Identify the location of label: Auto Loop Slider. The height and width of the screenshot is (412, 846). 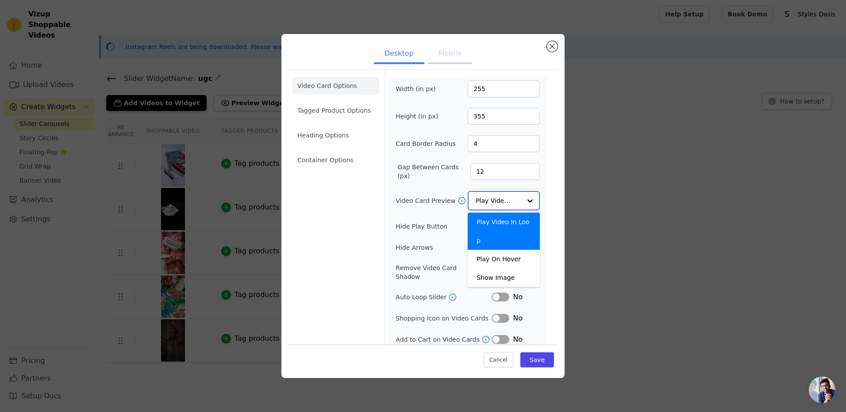
(422, 297).